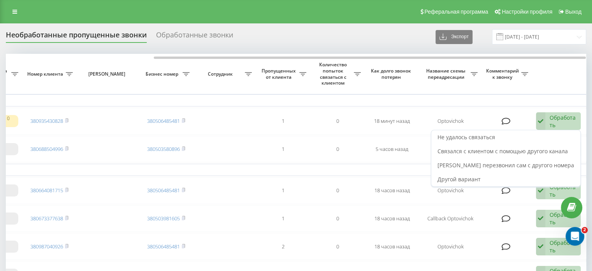 The width and height of the screenshot is (592, 271). I want to click on a: 380673377638, so click(47, 218).